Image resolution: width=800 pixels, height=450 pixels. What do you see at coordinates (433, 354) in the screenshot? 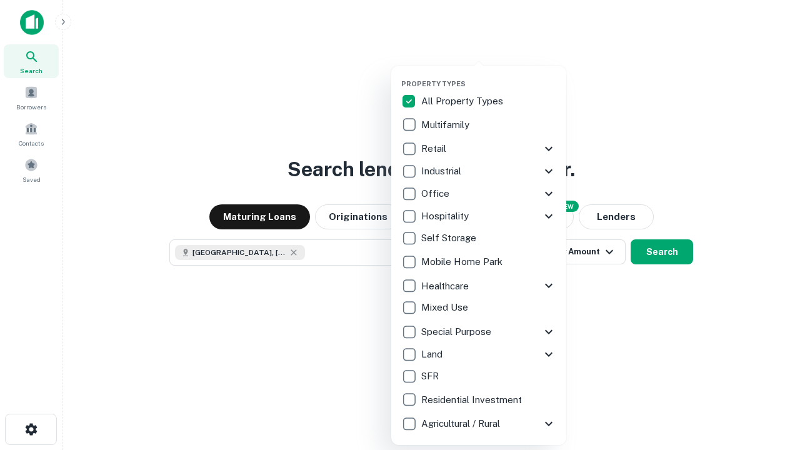
I see `p: Land` at bounding box center [433, 354].